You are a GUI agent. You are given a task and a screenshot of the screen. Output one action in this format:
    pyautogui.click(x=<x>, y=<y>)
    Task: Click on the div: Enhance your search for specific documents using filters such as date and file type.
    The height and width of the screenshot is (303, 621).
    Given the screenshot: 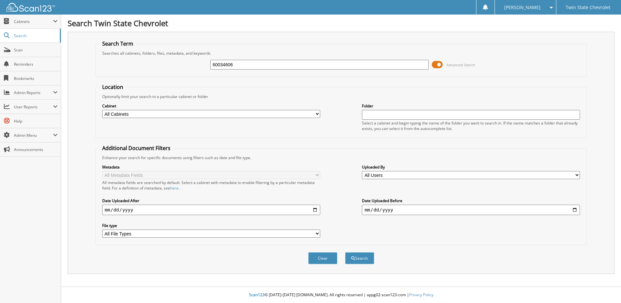 What is the action you would take?
    pyautogui.click(x=341, y=158)
    